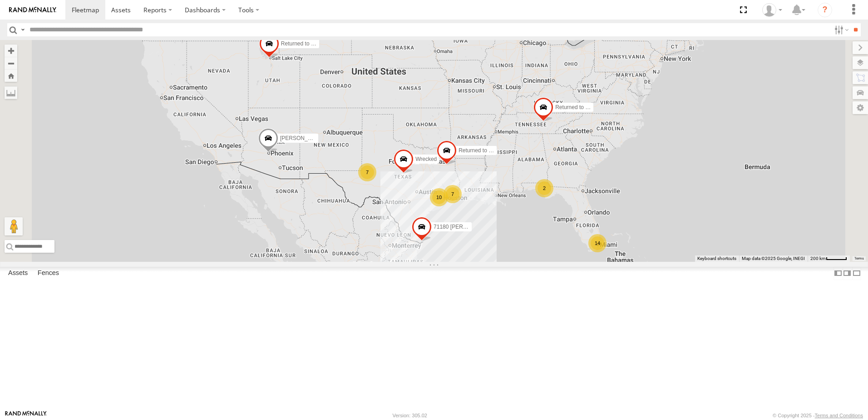 This screenshot has height=420, width=868. What do you see at coordinates (18, 273) in the screenshot?
I see `label: Assets` at bounding box center [18, 273].